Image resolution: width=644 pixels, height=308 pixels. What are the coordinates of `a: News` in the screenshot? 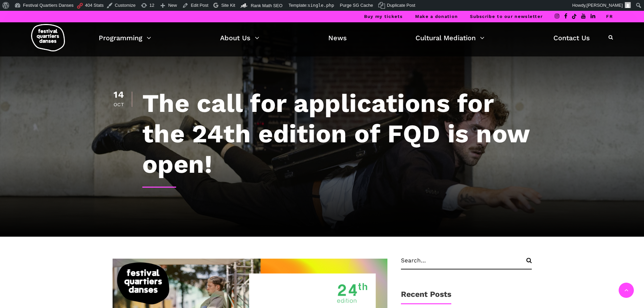 It's located at (337, 38).